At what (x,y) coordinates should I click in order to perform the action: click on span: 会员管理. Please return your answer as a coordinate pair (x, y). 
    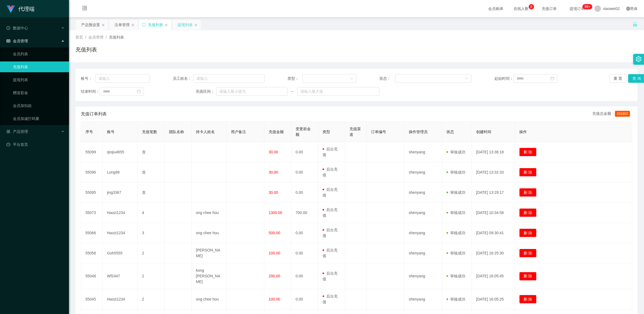
    Looking at the image, I should click on (17, 41).